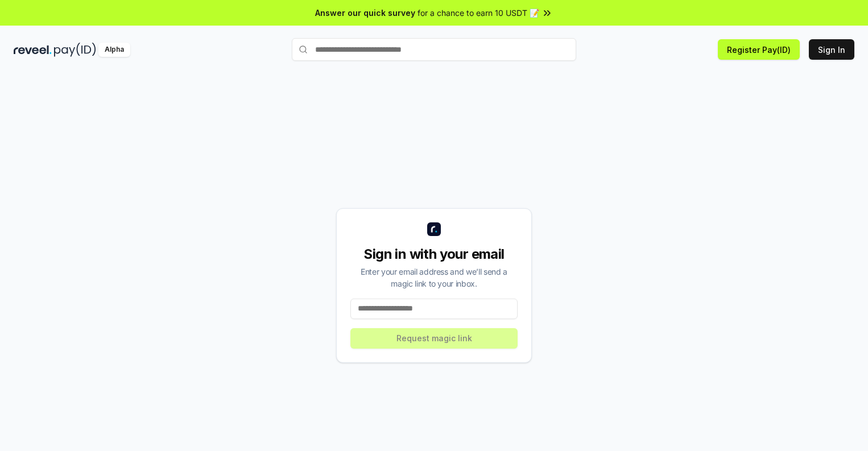 Image resolution: width=868 pixels, height=451 pixels. I want to click on button: Sign In, so click(832, 49).